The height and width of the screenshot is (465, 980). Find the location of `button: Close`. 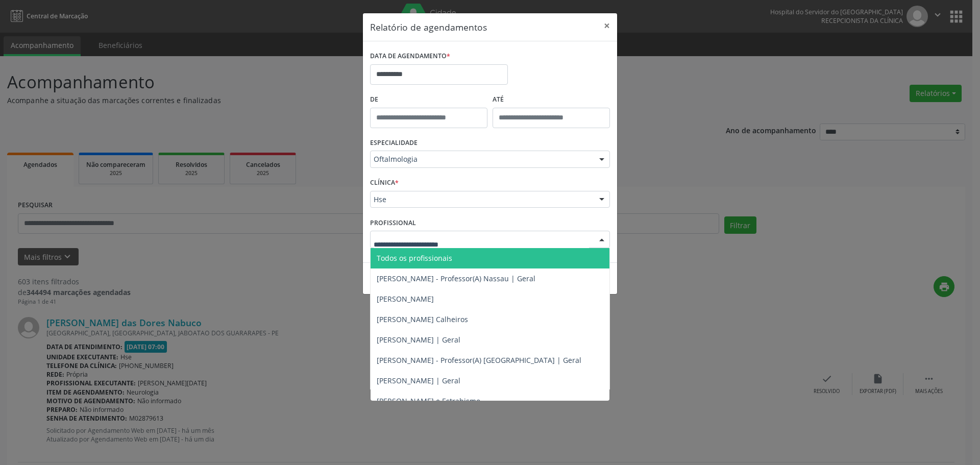

button: Close is located at coordinates (607, 25).